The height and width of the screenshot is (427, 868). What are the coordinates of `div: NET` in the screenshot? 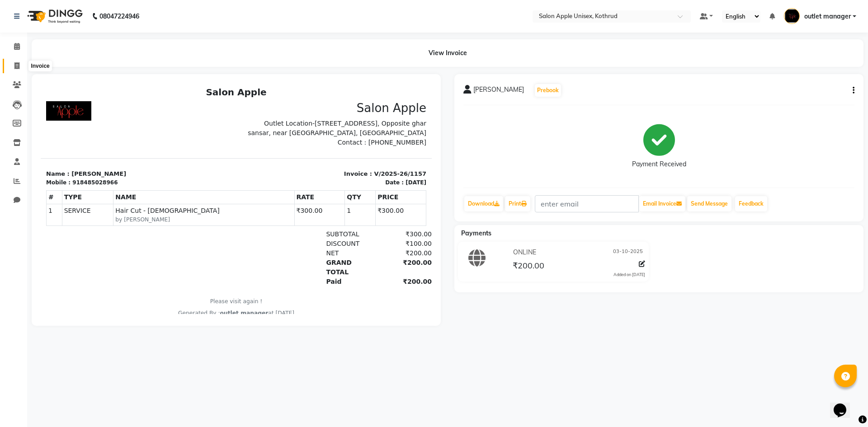 It's located at (307, 170).